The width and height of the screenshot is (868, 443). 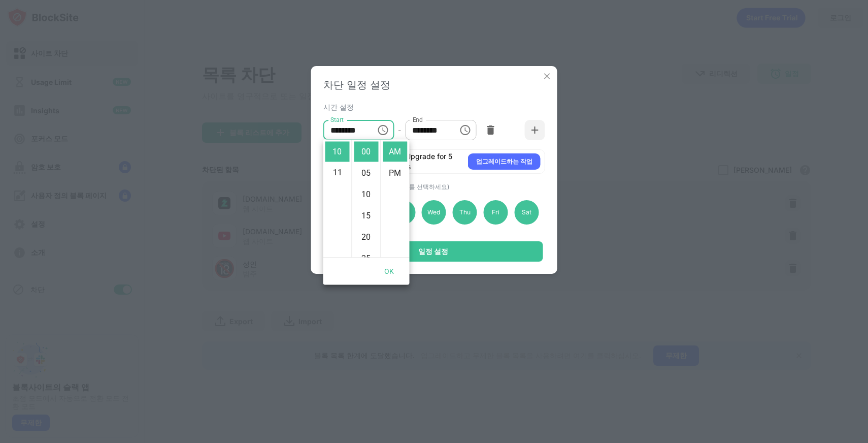 What do you see at coordinates (389, 271) in the screenshot?
I see `button: OK` at bounding box center [389, 271].